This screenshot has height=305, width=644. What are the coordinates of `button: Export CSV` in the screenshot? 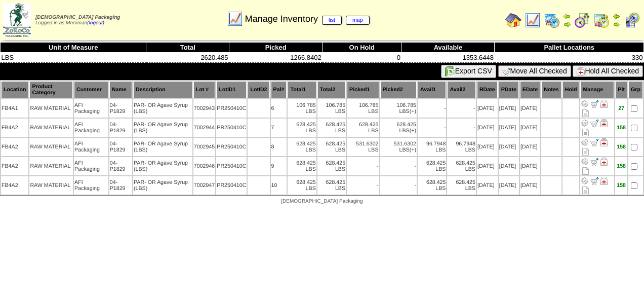 It's located at (469, 71).